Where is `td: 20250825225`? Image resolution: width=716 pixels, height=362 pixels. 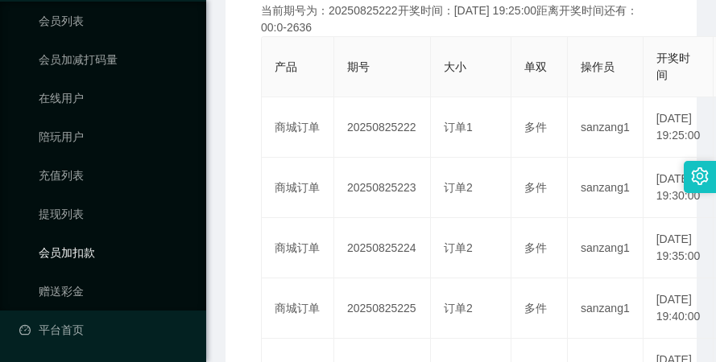
td: 20250825225 is located at coordinates (383, 308).